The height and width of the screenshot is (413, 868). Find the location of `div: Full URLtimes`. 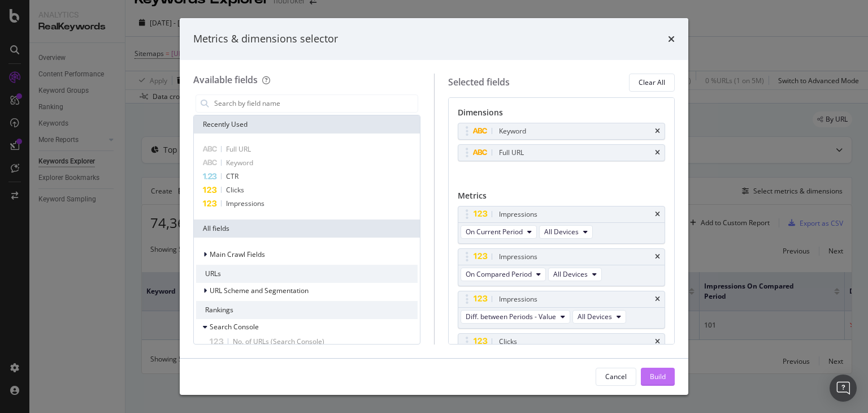

div: Full URLtimes is located at coordinates (562, 153).